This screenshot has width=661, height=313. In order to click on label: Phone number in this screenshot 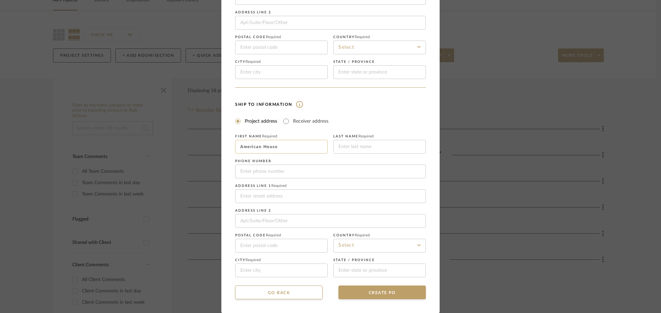, I will do `click(330, 161)`.